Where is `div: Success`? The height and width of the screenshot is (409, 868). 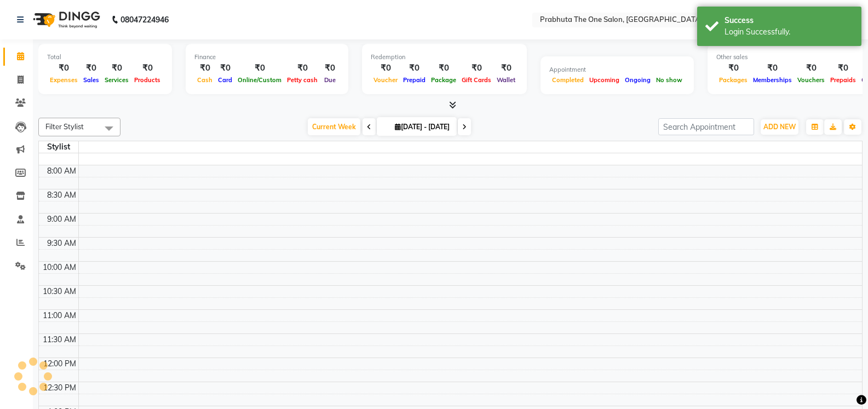
div: Success is located at coordinates (789, 20).